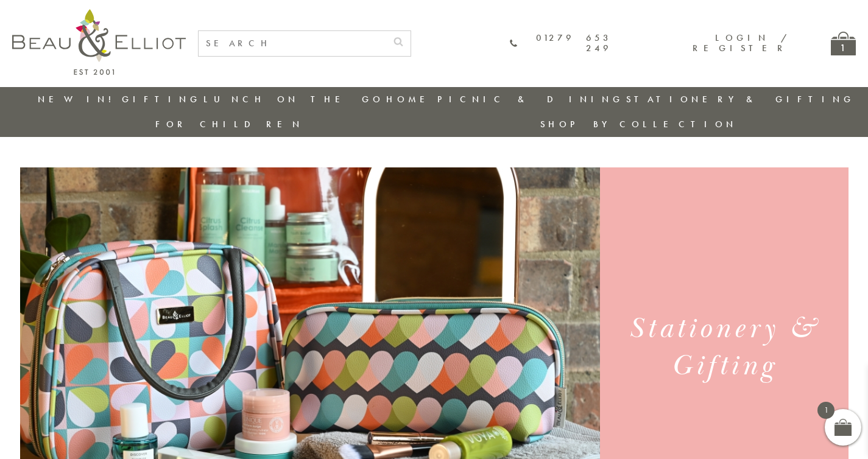 The width and height of the screenshot is (868, 459). I want to click on a: Home, so click(410, 100).